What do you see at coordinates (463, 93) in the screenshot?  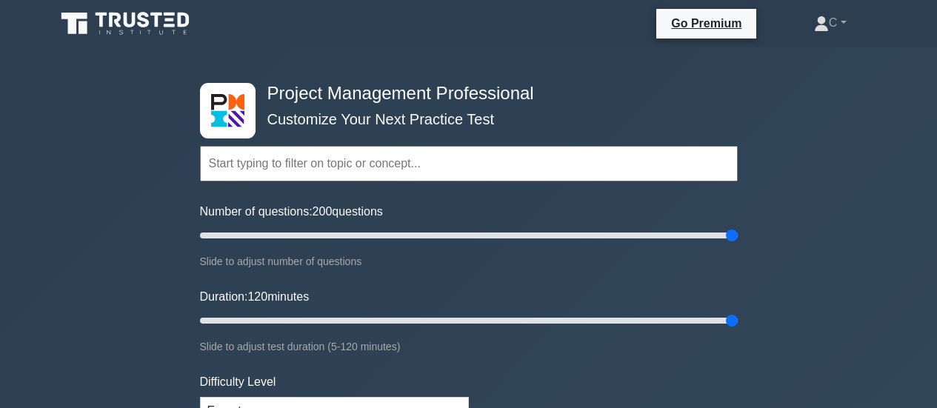 I see `h4: Project Management Professional` at bounding box center [463, 93].